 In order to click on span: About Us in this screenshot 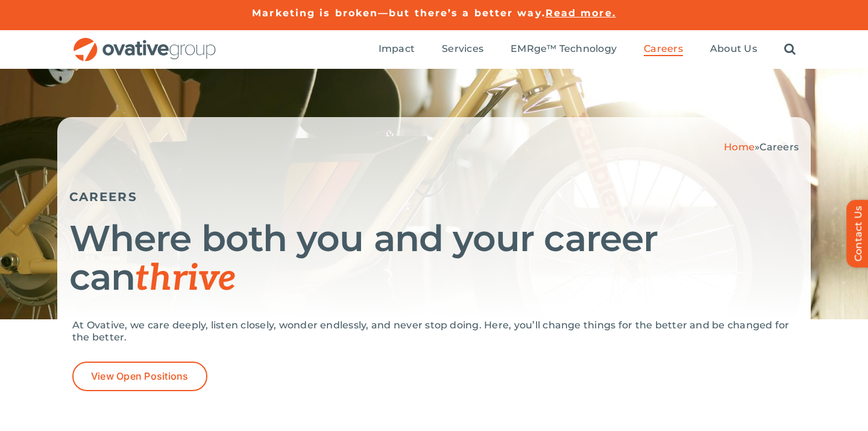, I will do `click(733, 49)`.